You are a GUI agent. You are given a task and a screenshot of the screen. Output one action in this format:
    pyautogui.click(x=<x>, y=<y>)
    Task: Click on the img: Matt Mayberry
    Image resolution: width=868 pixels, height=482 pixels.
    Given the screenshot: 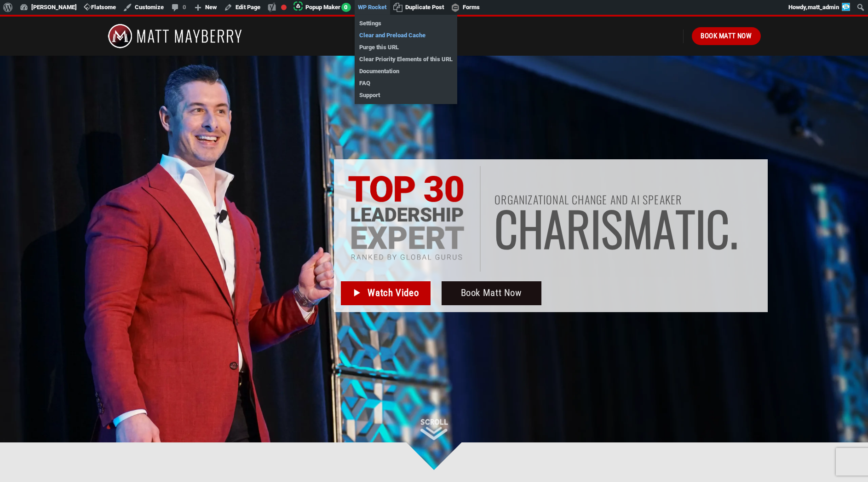 What is the action you would take?
    pyautogui.click(x=175, y=36)
    